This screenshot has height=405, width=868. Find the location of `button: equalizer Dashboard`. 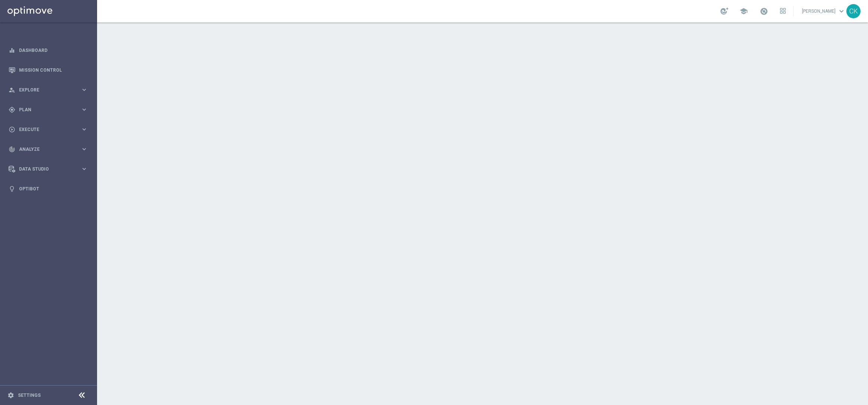

button: equalizer Dashboard is located at coordinates (48, 51).